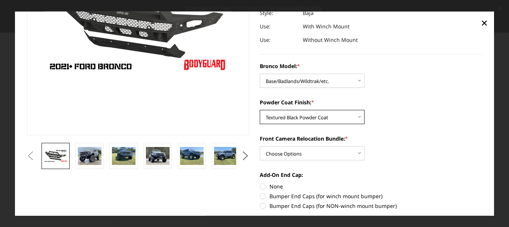 Image resolution: width=509 pixels, height=227 pixels. Describe the element at coordinates (371, 187) in the screenshot. I see `label: None` at that location.